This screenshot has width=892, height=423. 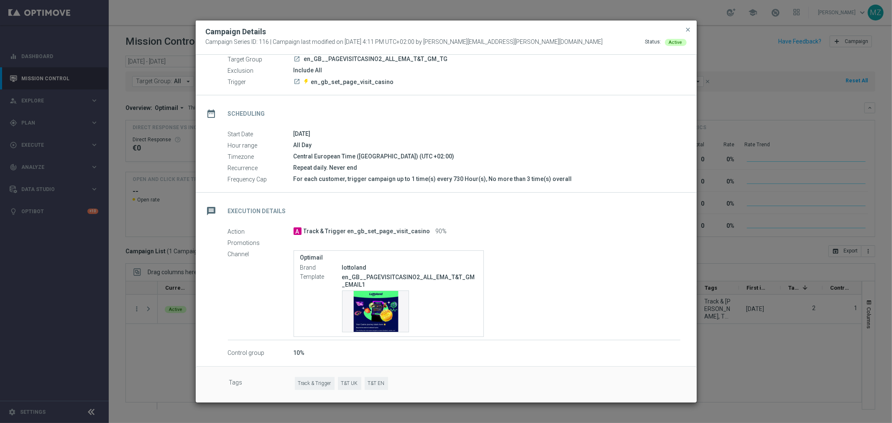 What do you see at coordinates (675, 42) in the screenshot?
I see `colored-tag: Active` at bounding box center [675, 42].